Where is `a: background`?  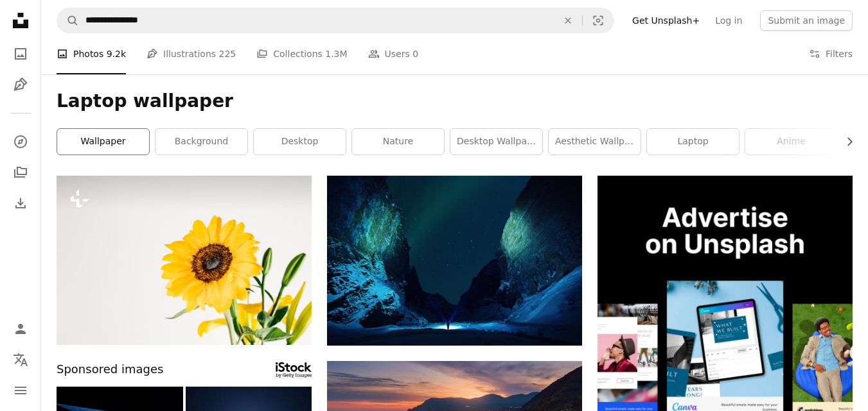 a: background is located at coordinates (201, 142).